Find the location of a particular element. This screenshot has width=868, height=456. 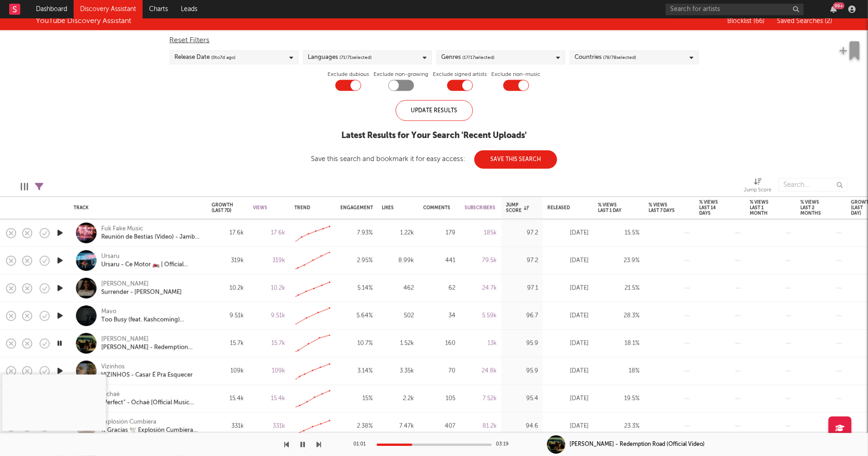

div: Release Date is located at coordinates (205, 57).